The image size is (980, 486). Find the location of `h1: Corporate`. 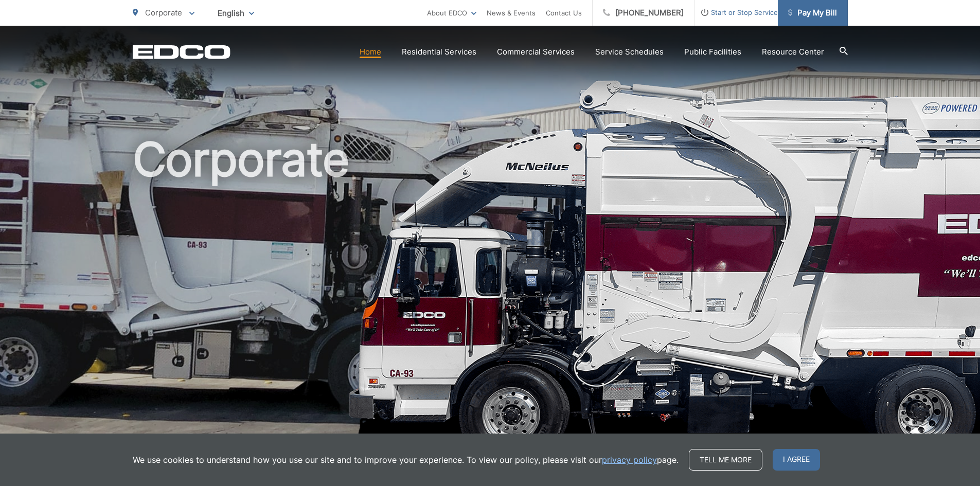

h1: Corporate is located at coordinates (490, 296).